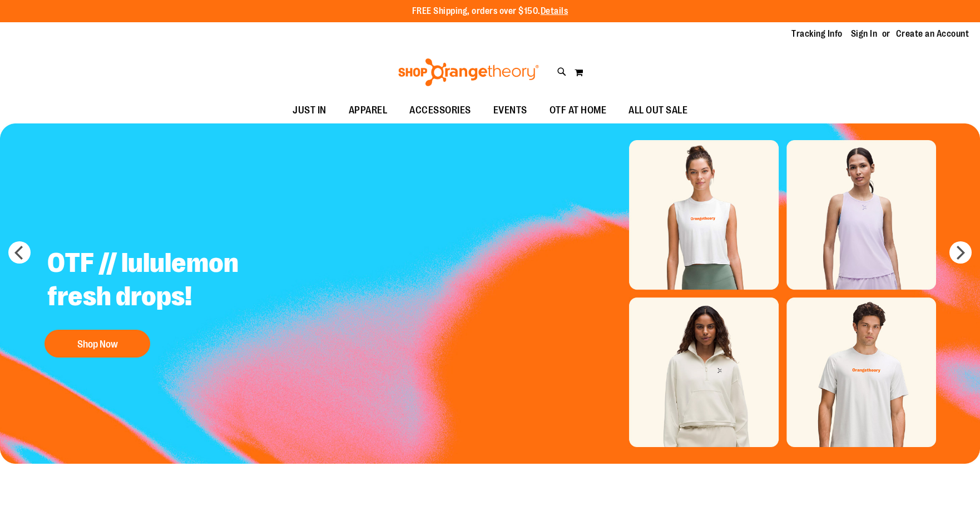 This screenshot has height=506, width=980. What do you see at coordinates (510, 110) in the screenshot?
I see `span: EVENTS` at bounding box center [510, 110].